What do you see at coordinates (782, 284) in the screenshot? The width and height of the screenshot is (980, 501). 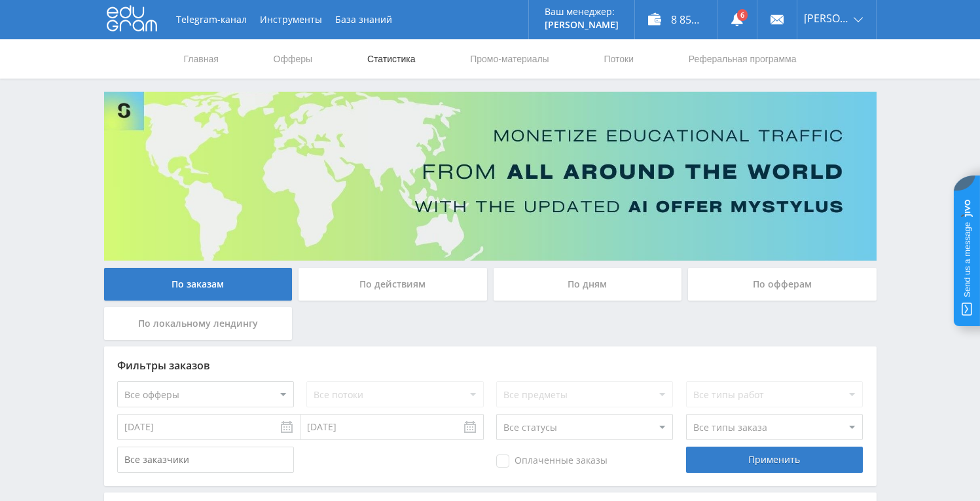 I see `div: По офферам` at bounding box center [782, 284].